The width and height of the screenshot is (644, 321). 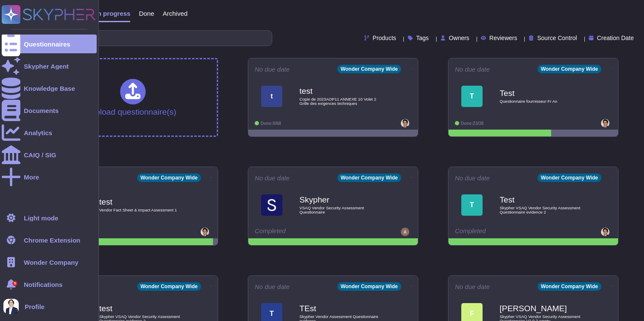 What do you see at coordinates (175, 13) in the screenshot?
I see `span: Archived` at bounding box center [175, 13].